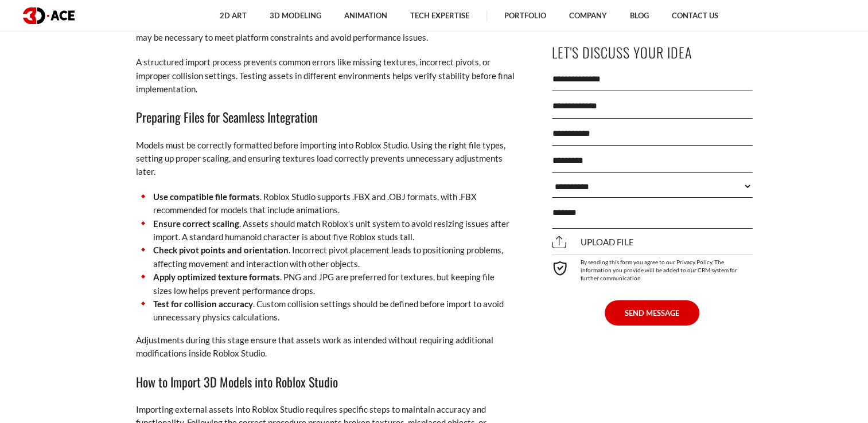  Describe the element at coordinates (217, 277) in the screenshot. I see `strong: Apply optimized texture formats` at that location.